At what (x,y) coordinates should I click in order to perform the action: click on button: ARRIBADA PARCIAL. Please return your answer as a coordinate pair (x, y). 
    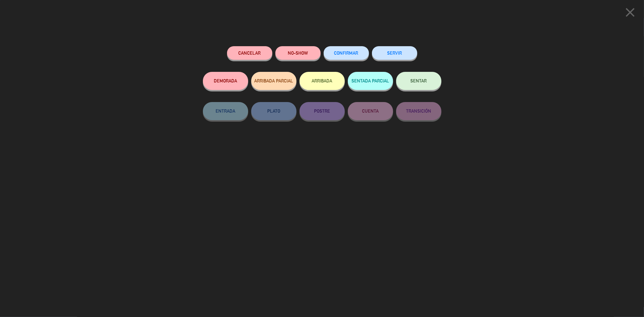
    Looking at the image, I should click on (274, 81).